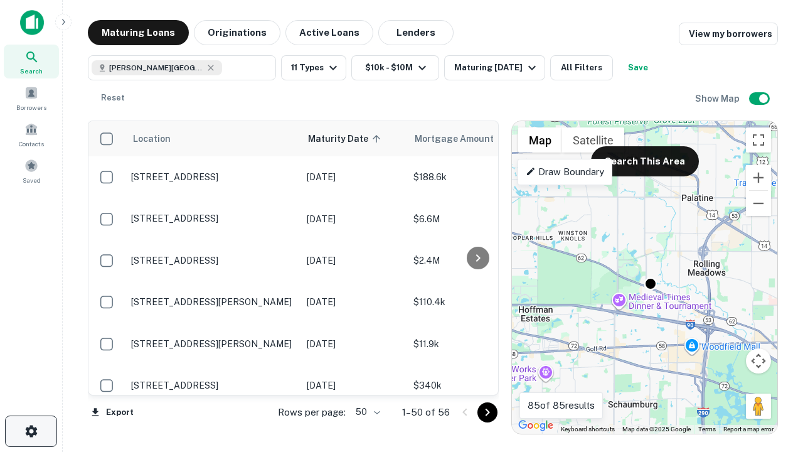 Image resolution: width=803 pixels, height=452 pixels. I want to click on th: Maturity Date, so click(354, 139).